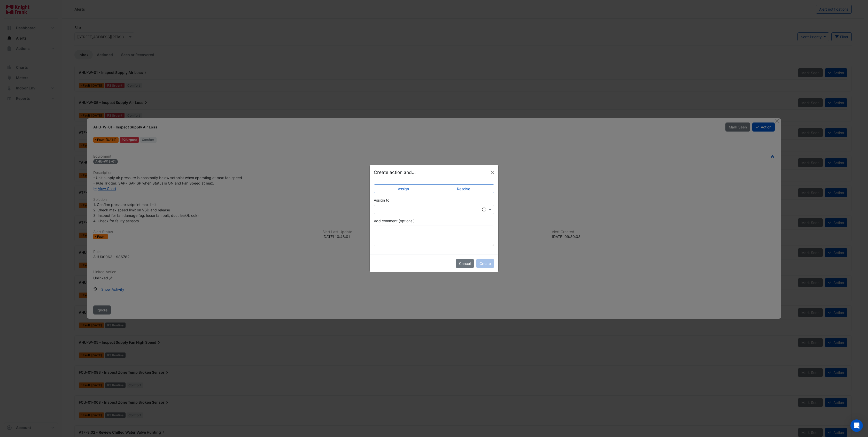  Describe the element at coordinates (394, 221) in the screenshot. I see `label: Add comment (optional)` at that location.